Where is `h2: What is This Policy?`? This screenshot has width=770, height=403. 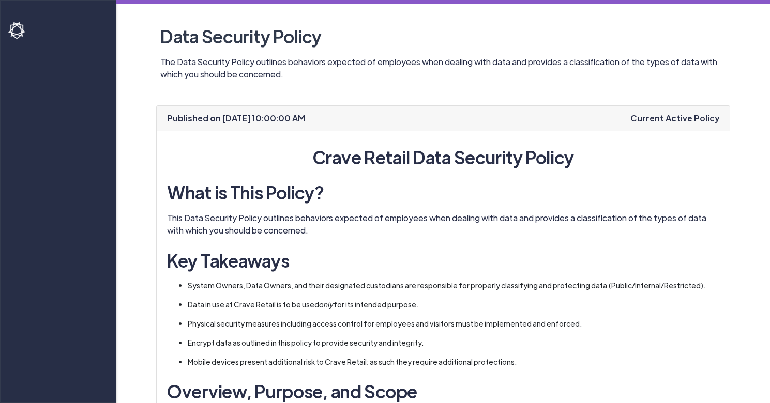
h2: What is This Policy? is located at coordinates (443, 192).